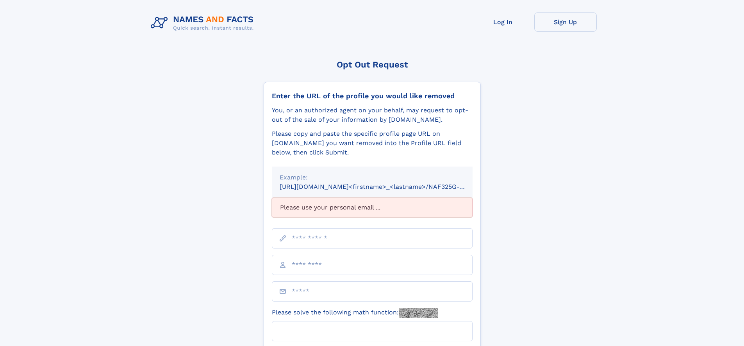 This screenshot has width=744, height=346. I want to click on label: Please solve the following math function:, so click(355, 313).